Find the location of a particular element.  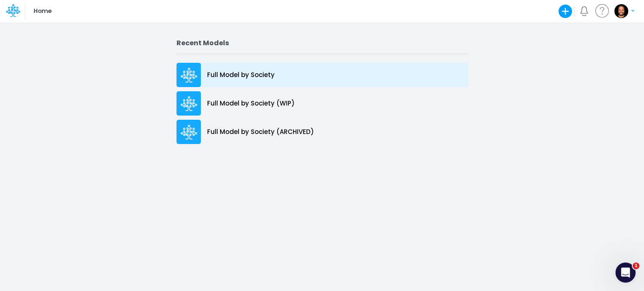

span: 1 is located at coordinates (636, 266).